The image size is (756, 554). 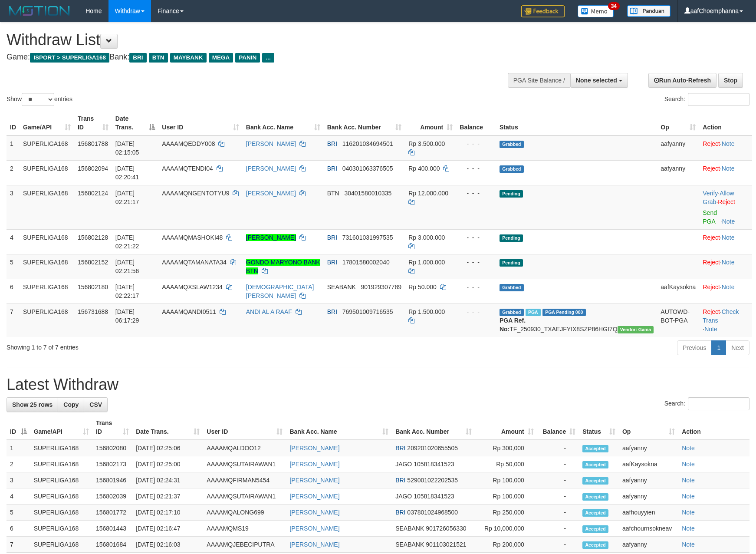 What do you see at coordinates (368, 312) in the screenshot?
I see `span: Copy 769501009716535 to clipboard` at bounding box center [368, 312].